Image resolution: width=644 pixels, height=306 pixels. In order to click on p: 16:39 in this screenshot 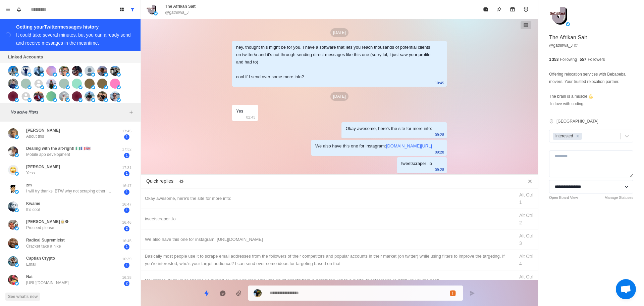, I will do `click(127, 259)`.